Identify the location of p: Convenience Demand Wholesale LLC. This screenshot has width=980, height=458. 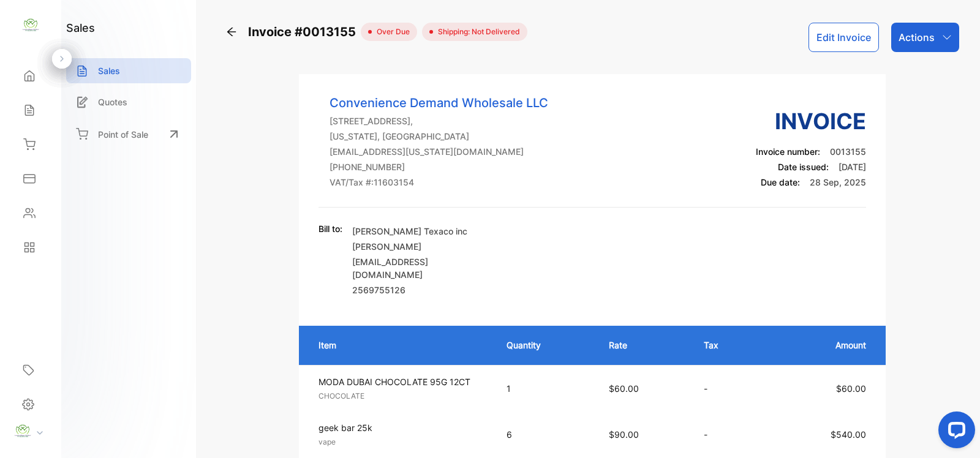
(439, 103).